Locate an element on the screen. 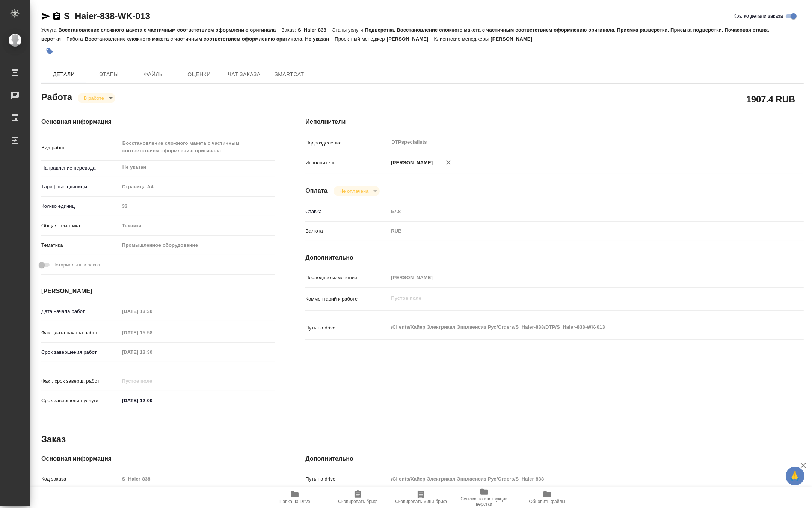  p: S_Haier-838 is located at coordinates (315, 29).